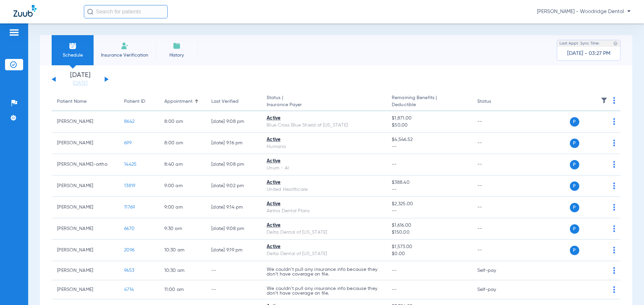 Image resolution: width=644 pixels, height=305 pixels. Describe the element at coordinates (72, 55) in the screenshot. I see `span: Schedule` at that location.